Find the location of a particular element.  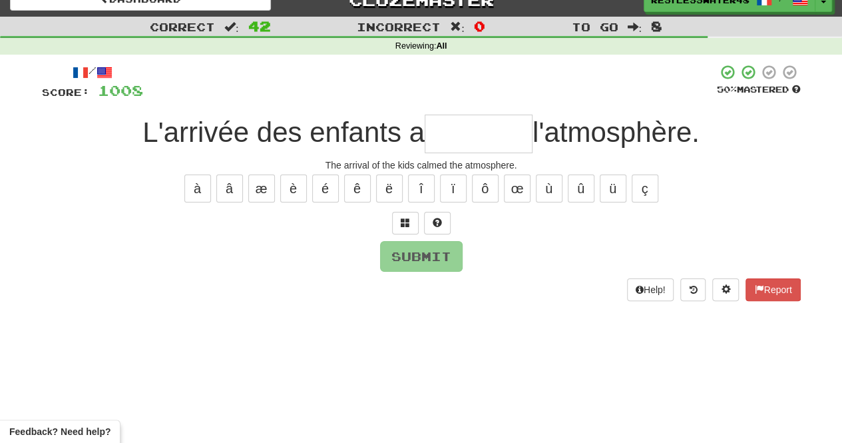

button: æ is located at coordinates (262, 188).